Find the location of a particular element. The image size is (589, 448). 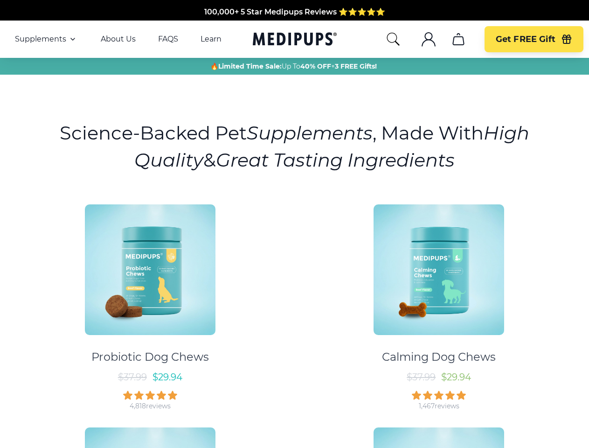

button: cart is located at coordinates (458, 39).